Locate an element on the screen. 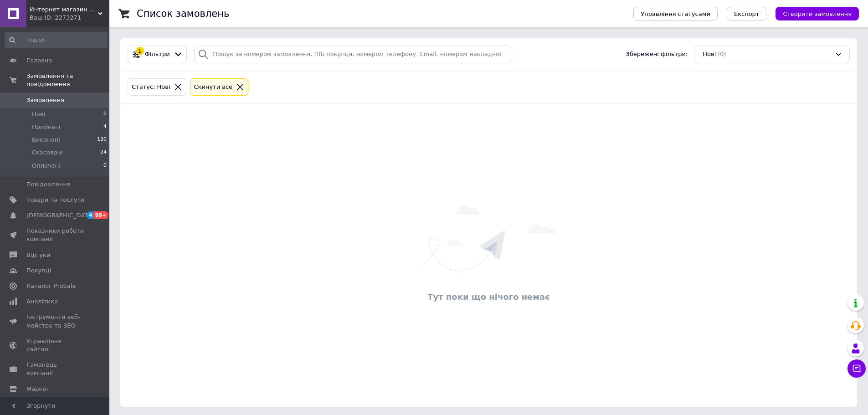 This screenshot has height=415, width=868. span: Маркет is located at coordinates (38, 389).